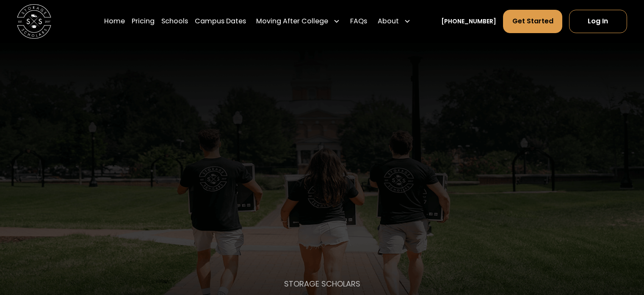  Describe the element at coordinates (34, 22) in the screenshot. I see `a: home` at that location.